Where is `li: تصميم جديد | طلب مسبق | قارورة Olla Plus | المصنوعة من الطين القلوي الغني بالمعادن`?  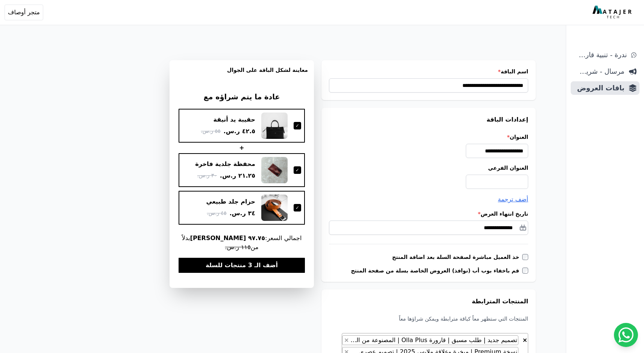 li: تصميم جديد | طلب مسبق | قارورة Olla Plus | المصنوعة من الطين القلوي الغني بالمعادن is located at coordinates (431, 340).